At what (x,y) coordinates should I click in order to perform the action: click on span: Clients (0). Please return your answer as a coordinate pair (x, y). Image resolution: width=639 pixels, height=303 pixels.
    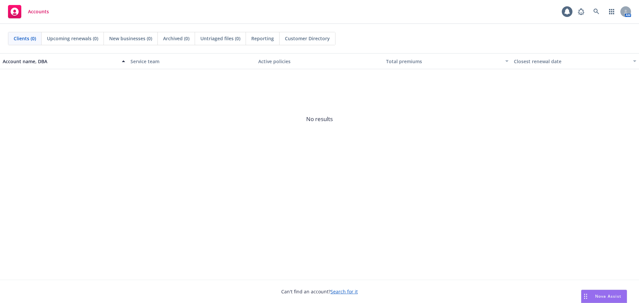
    Looking at the image, I should click on (25, 38).